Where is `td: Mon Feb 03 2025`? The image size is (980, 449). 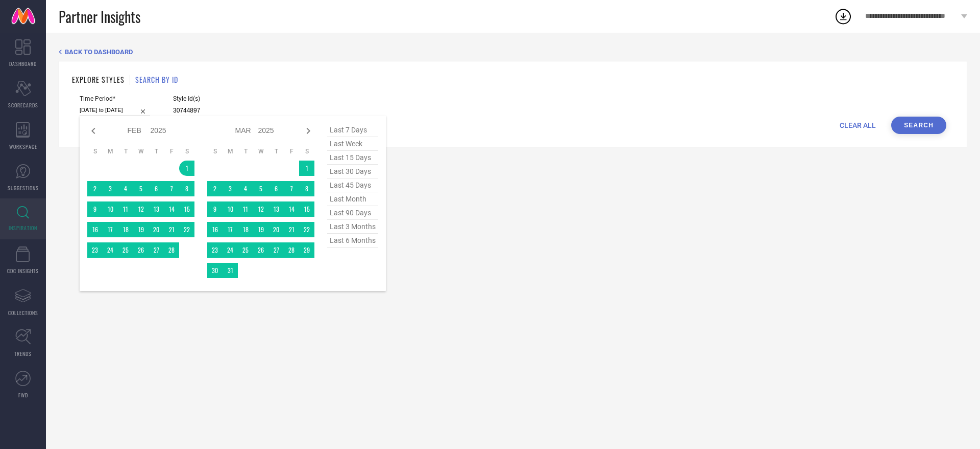
td: Mon Feb 03 2025 is located at coordinates (111, 189).